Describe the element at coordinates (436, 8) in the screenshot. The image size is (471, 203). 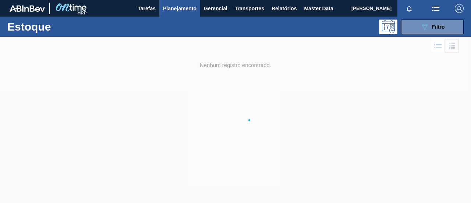
I see `img: userActions` at that location.